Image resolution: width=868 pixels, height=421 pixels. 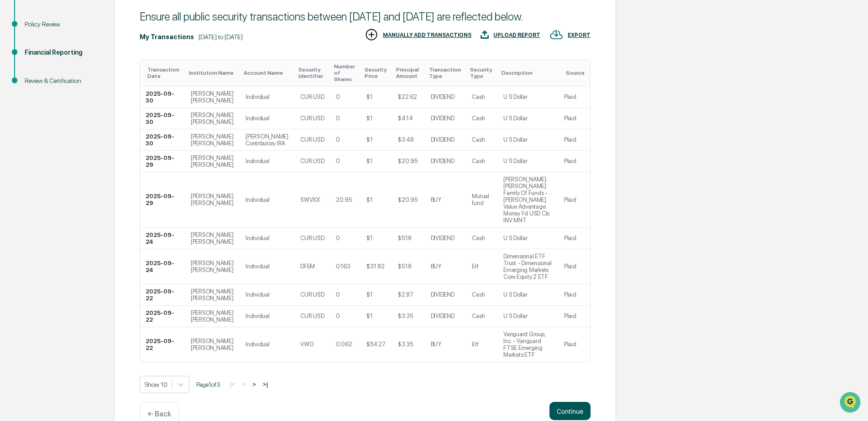 I want to click on div: $4.14, so click(x=406, y=118).